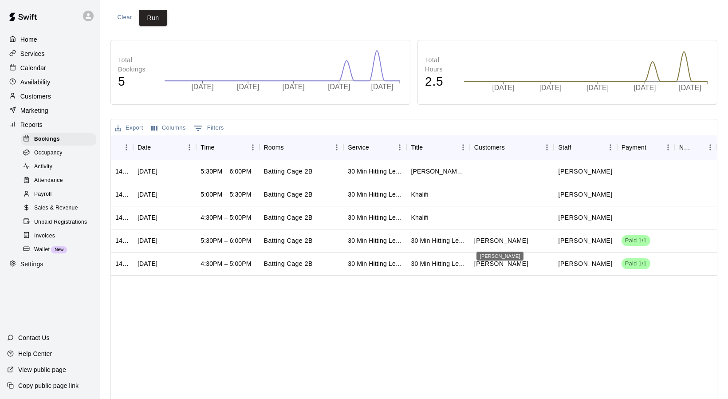 The height and width of the screenshot is (399, 728). I want to click on div: 1427785, so click(122, 194).